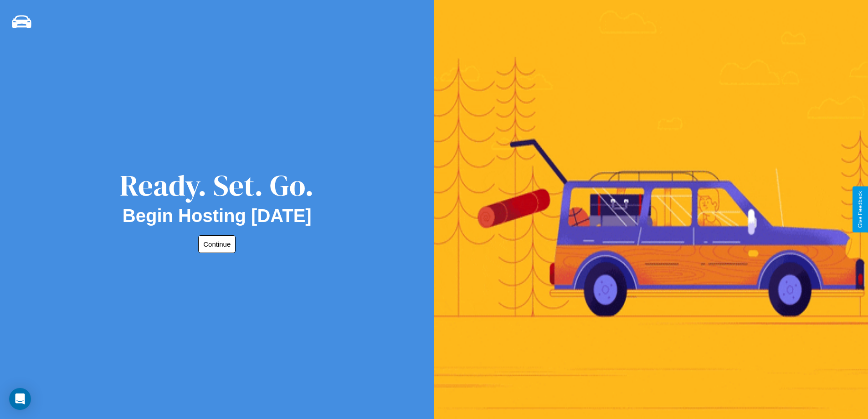 The height and width of the screenshot is (419, 868). Describe the element at coordinates (20, 399) in the screenshot. I see `div: Open Intercom Messenger` at that location.